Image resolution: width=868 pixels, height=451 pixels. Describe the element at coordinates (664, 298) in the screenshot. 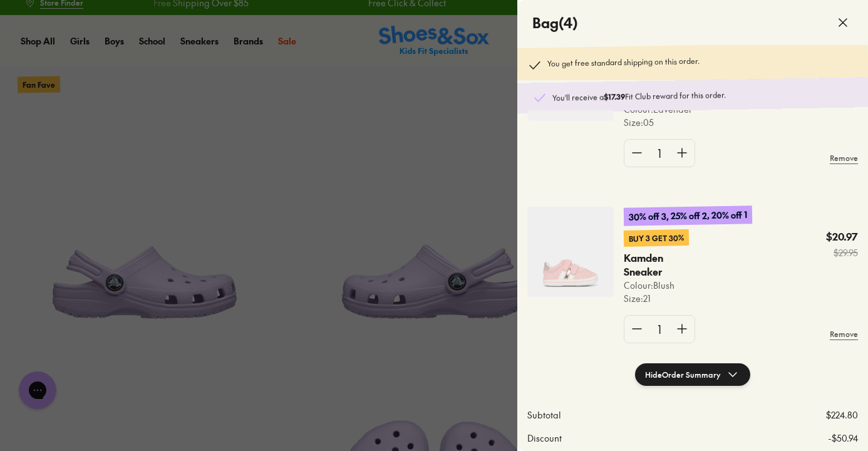

I see `p: Size : 21` at that location.